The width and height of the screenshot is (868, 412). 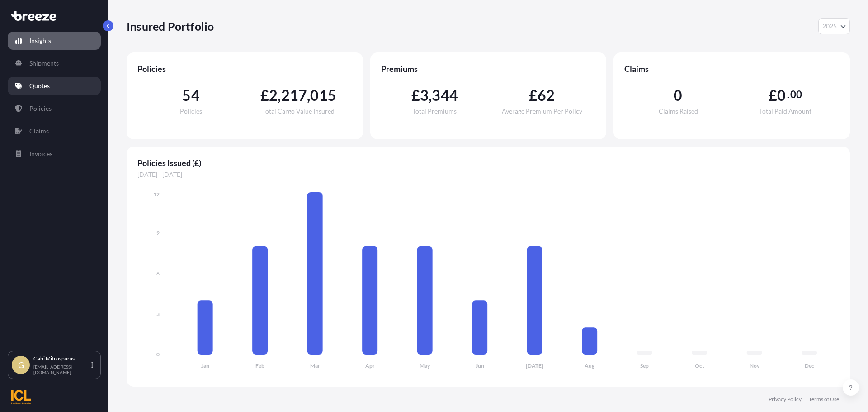 What do you see at coordinates (158, 354) in the screenshot?
I see `tspan: 0` at bounding box center [158, 354].